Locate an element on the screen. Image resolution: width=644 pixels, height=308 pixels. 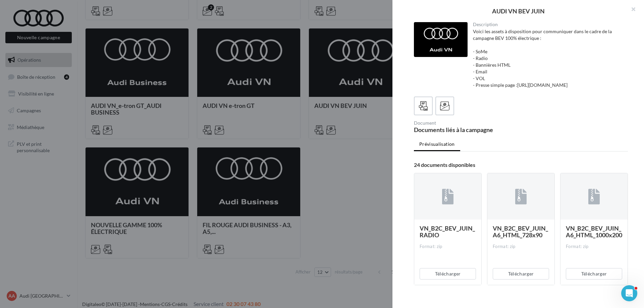
span: VN_B2C_BEV_JUIN_A6_HTML_728x90 is located at coordinates (520, 231).